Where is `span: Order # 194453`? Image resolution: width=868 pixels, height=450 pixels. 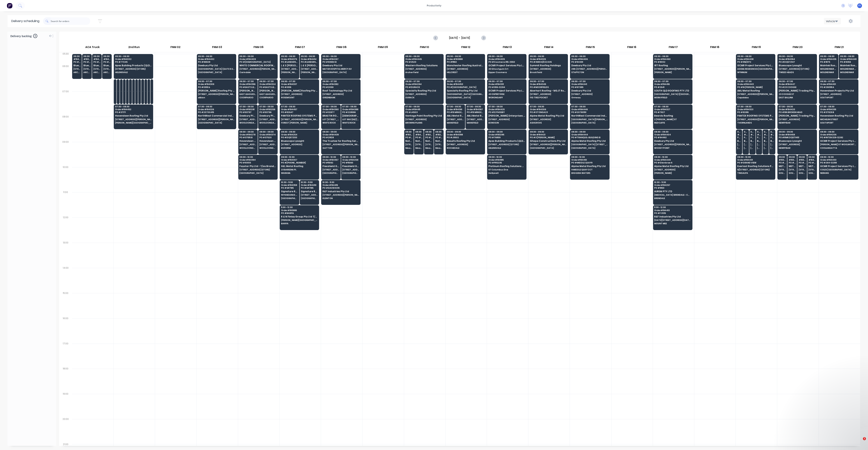
span: Order # 194453 is located at coordinates (466, 84).